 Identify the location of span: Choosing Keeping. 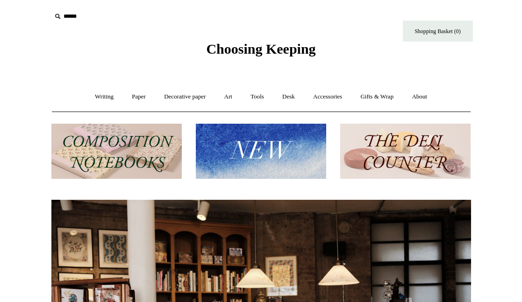
(261, 49).